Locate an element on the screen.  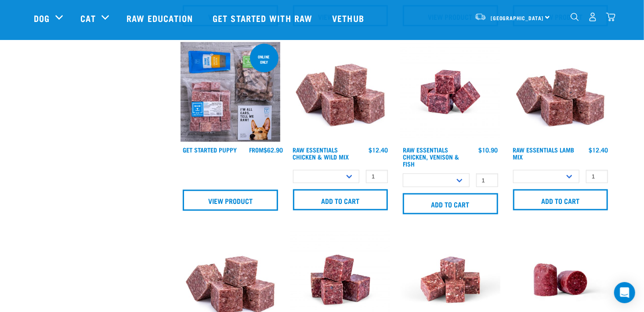
img: home-icon@2x.png is located at coordinates (610, 17).